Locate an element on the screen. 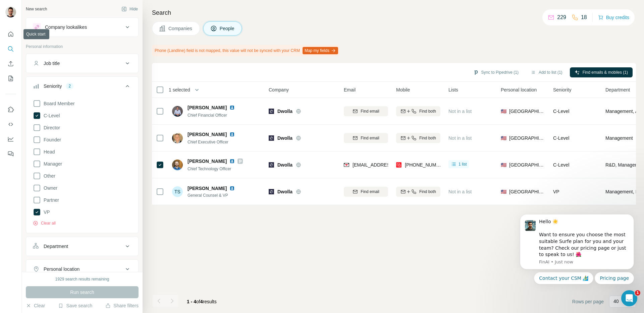 This screenshot has height=313, width=644. span: Other is located at coordinates (48, 176).